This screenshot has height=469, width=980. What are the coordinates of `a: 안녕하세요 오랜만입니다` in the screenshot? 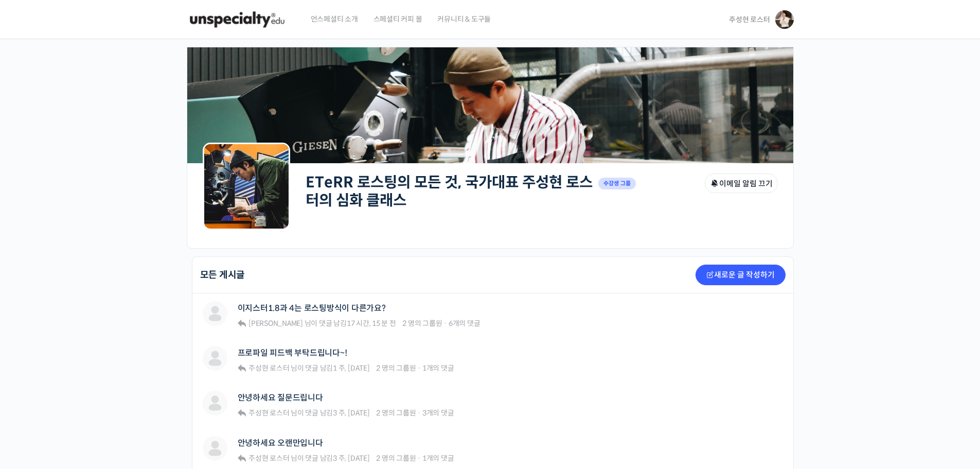 It's located at (280, 443).